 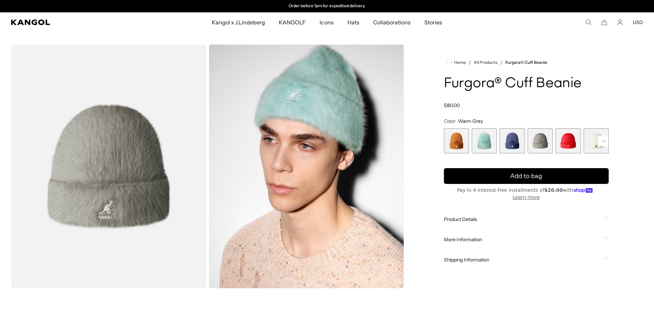 I want to click on span: $80.00, so click(x=452, y=105).